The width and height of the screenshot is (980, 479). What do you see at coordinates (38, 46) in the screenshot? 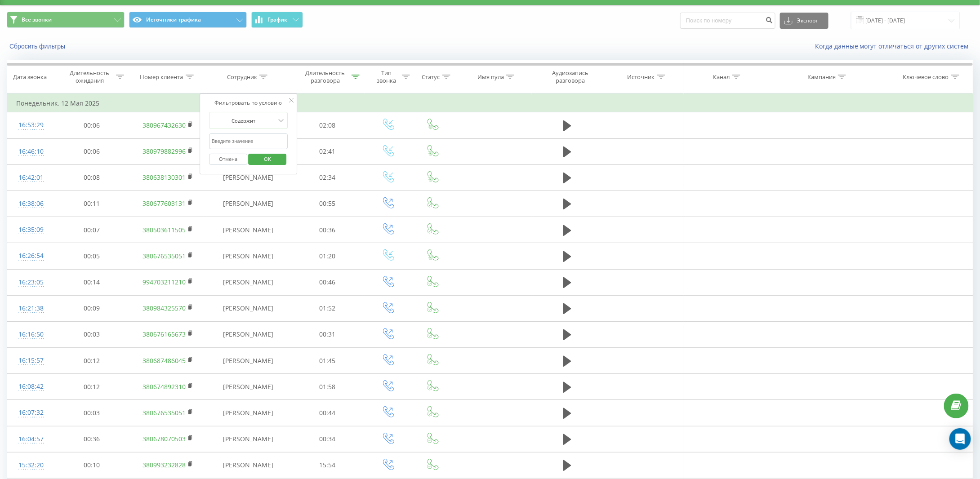
I see `button: Сбросить фильтры` at bounding box center [38, 46].